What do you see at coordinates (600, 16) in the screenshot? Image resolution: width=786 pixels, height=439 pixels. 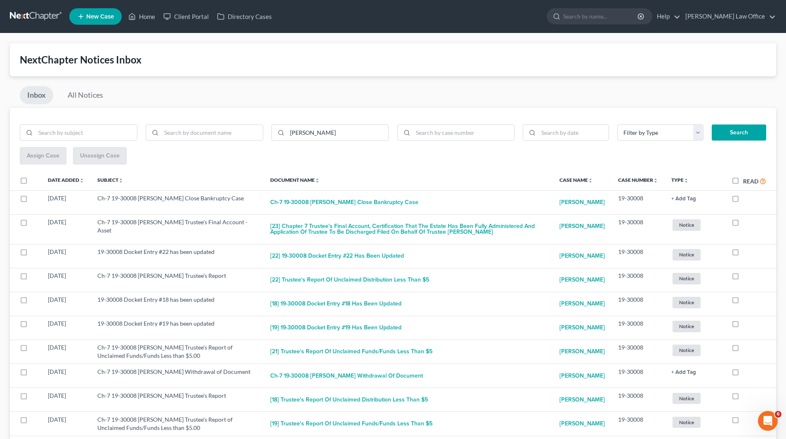 I see `input: Search by name...` at bounding box center [600, 16].